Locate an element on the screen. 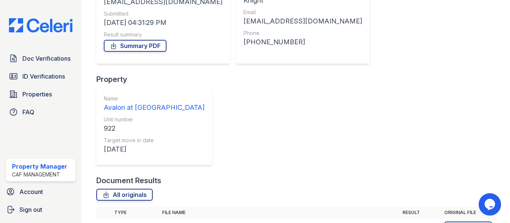 The image size is (510, 223). a: Properties is located at coordinates (41, 94).